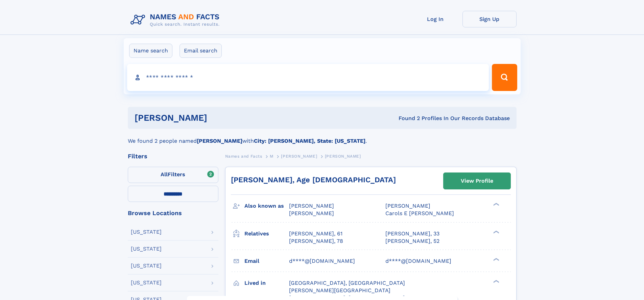 This screenshot has width=644, height=300. Describe the element at coordinates (435, 19) in the screenshot. I see `a: Log In` at that location.